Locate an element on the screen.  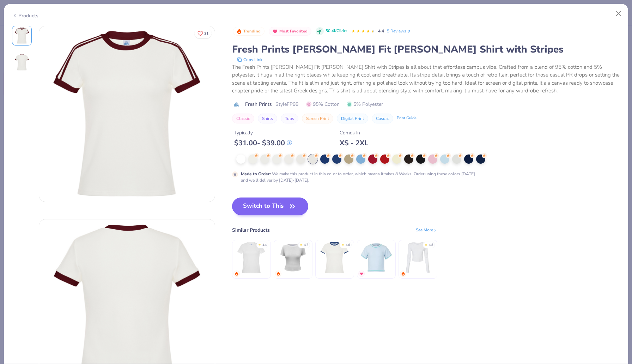
img: Fresh Prints Cover Stitched Mini Tee is located at coordinates (376, 257).